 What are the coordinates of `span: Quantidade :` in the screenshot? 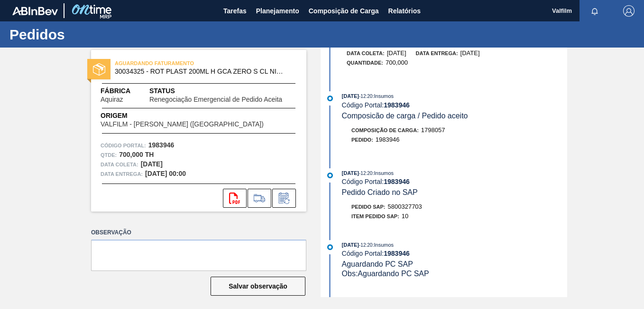 It's located at (365, 63).